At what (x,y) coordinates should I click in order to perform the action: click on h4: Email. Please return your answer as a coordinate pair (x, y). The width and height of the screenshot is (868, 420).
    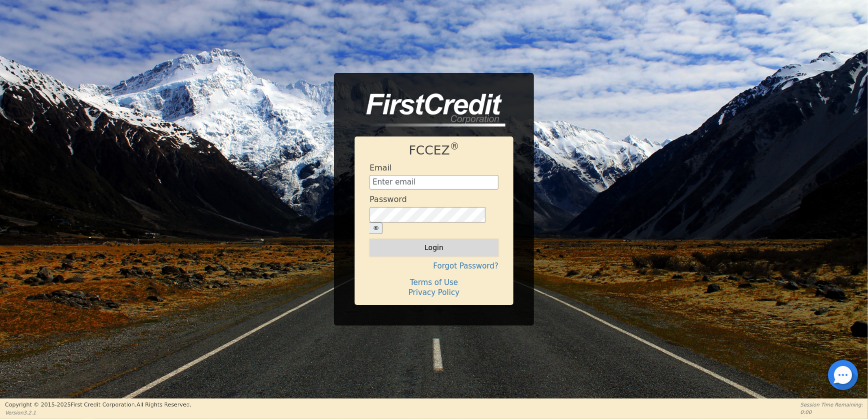
    Looking at the image, I should click on (381, 167).